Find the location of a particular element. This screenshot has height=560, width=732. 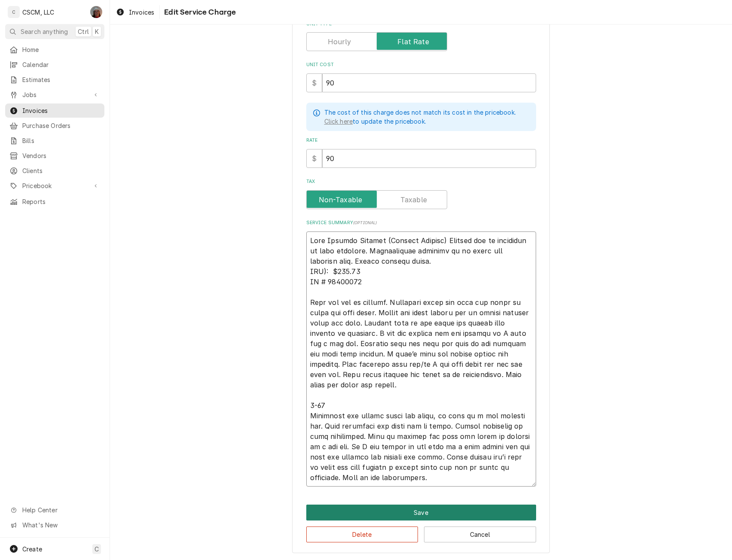

div: [object Object] is located at coordinates (421, 152).